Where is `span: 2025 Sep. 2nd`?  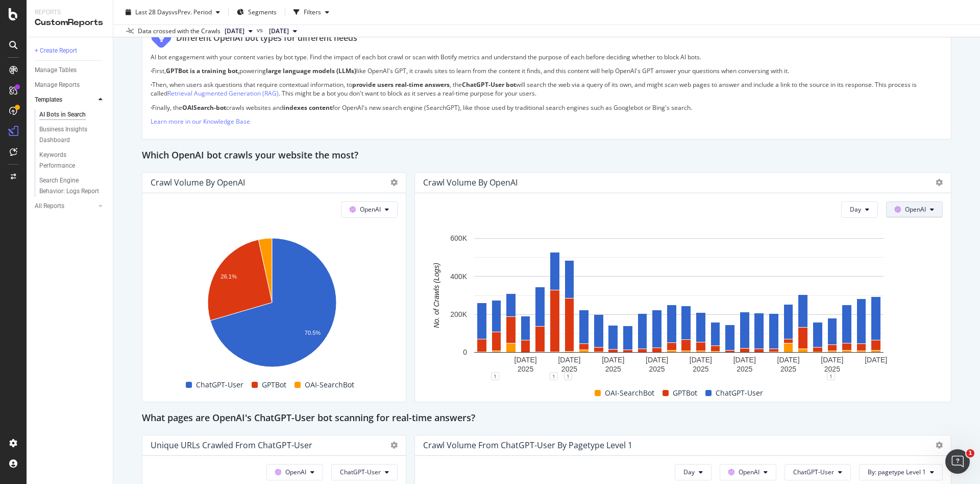
span: 2025 Sep. 2nd is located at coordinates (279, 31).